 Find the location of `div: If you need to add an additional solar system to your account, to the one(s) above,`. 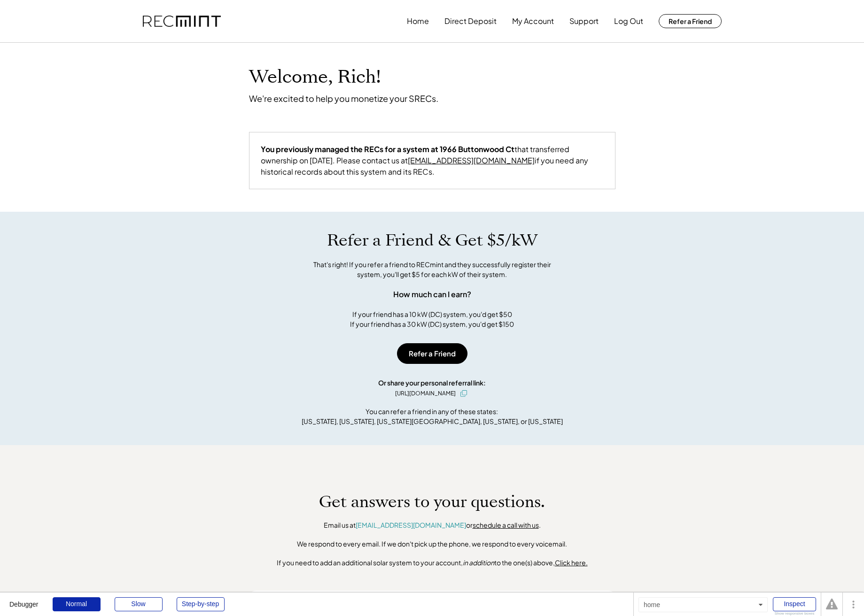

div: If you need to add an additional solar system to your account, to the one(s) above, is located at coordinates (432, 563).